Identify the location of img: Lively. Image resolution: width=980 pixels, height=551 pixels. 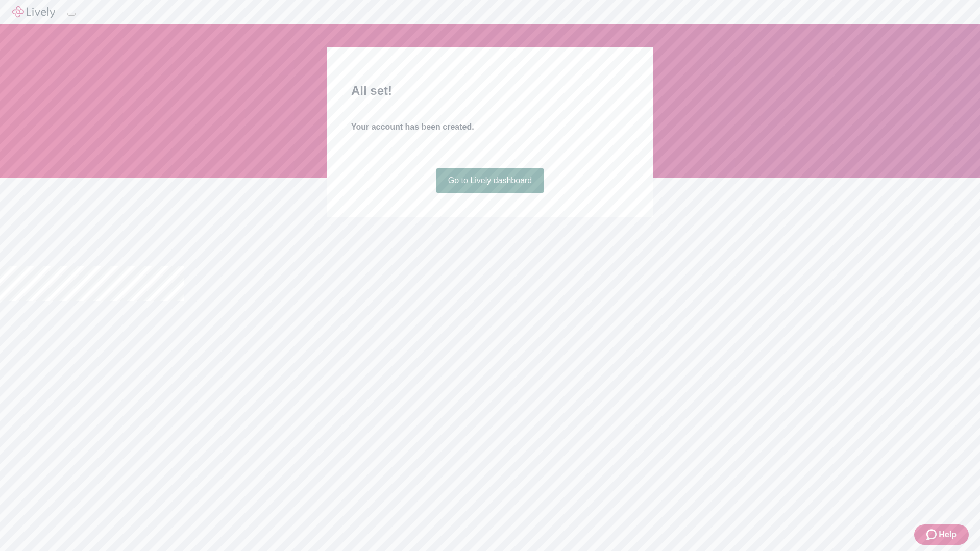
(34, 12).